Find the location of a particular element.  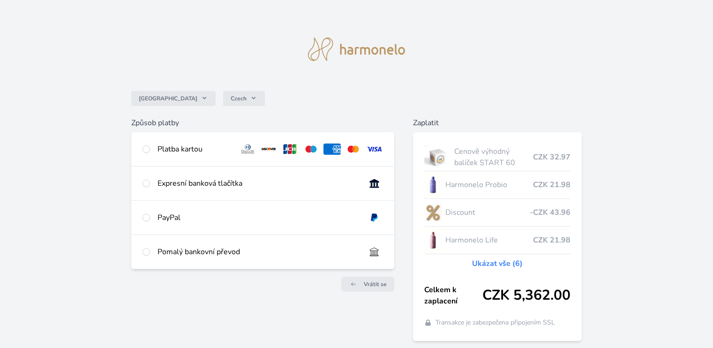

img: start.jpg is located at coordinates (437, 157).